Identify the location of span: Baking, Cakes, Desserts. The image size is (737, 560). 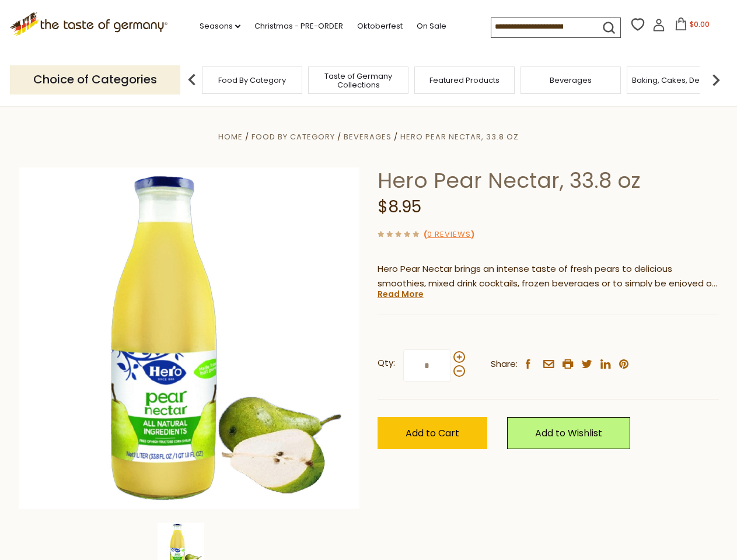
(677, 80).